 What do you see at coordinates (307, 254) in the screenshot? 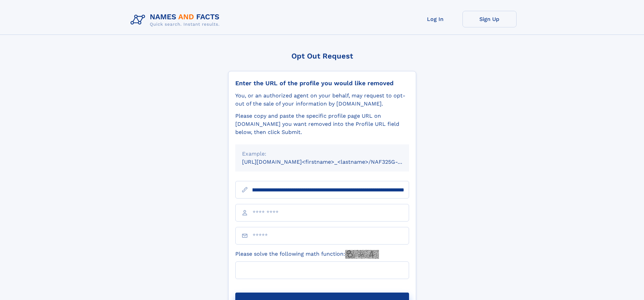
I see `label: Please solve the following math function:` at bounding box center [307, 254].